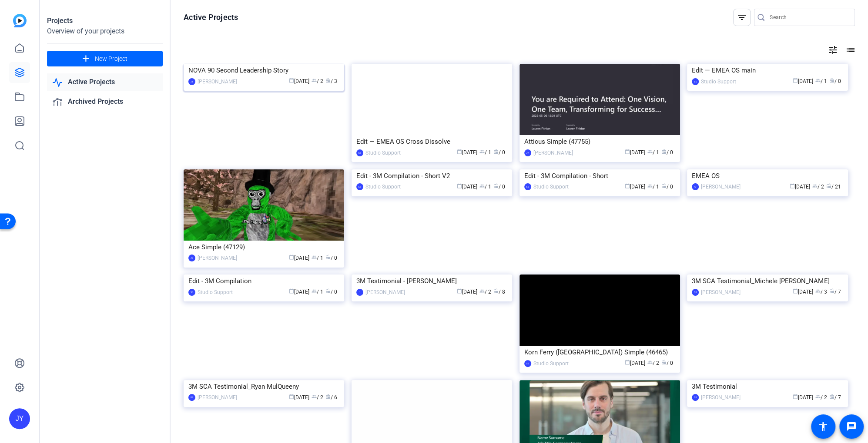 This screenshot has height=443, width=868. What do you see at coordinates (695, 187) in the screenshot?
I see `div: AF` at bounding box center [695, 187].